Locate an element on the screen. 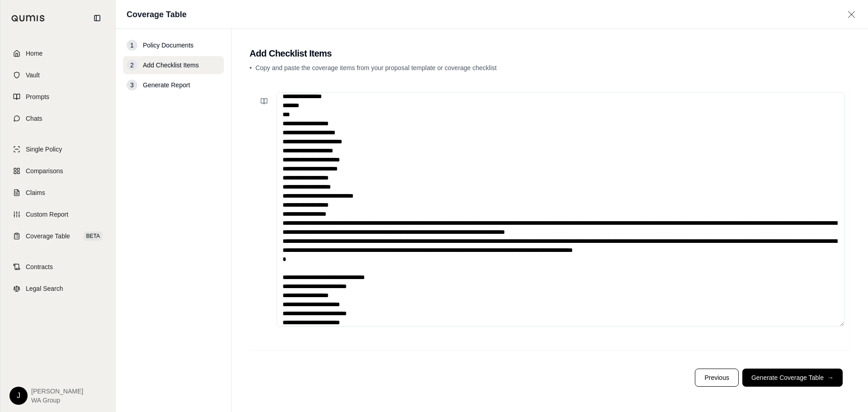  a: Claims is located at coordinates (58, 193).